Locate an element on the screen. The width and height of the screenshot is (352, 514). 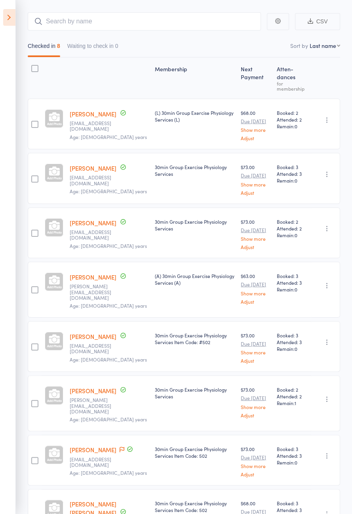
button: Checked in8 is located at coordinates (44, 48).